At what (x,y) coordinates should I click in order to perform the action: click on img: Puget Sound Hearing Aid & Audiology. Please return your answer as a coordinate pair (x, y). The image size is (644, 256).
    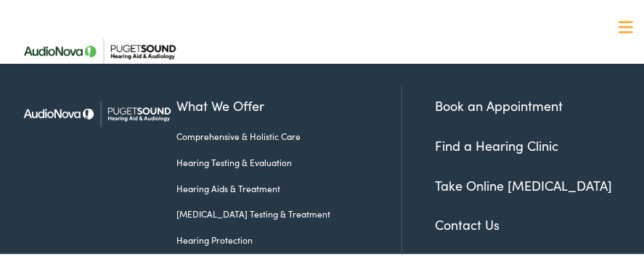
    Looking at the image, I should click on (97, 111).